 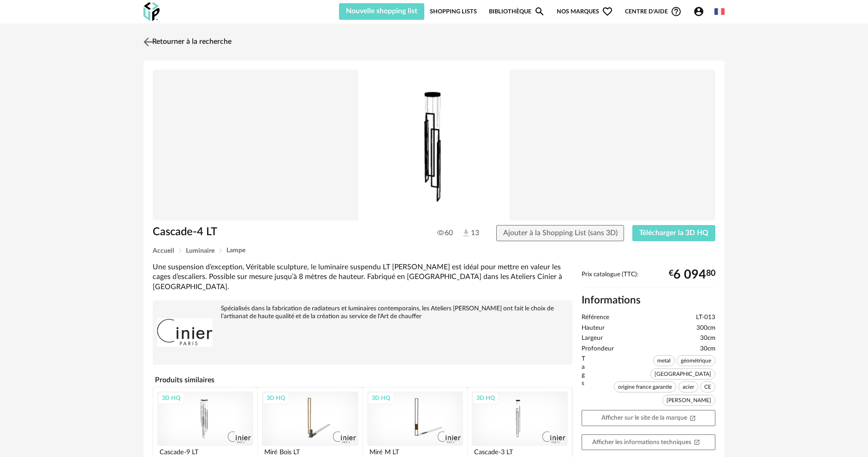 I want to click on span: Largeur, so click(x=593, y=338).